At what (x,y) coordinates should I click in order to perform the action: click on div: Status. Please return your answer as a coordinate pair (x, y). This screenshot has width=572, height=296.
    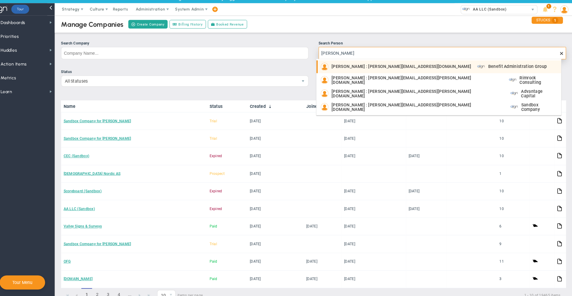
    Looking at the image, I should click on (193, 76).